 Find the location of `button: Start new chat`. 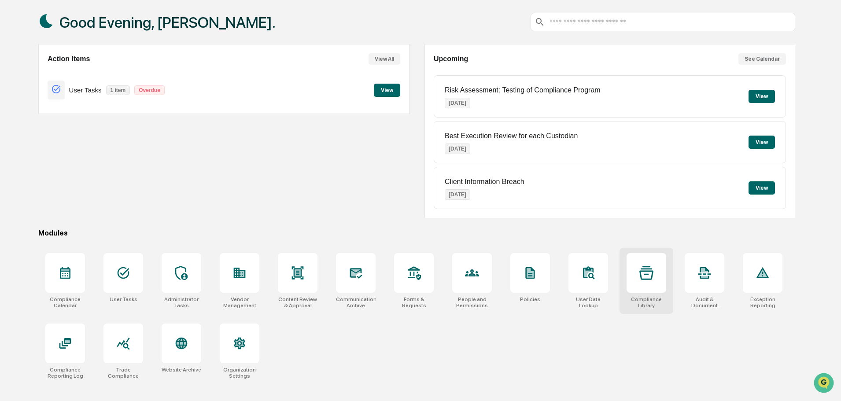

button: Start new chat is located at coordinates (155, 75).